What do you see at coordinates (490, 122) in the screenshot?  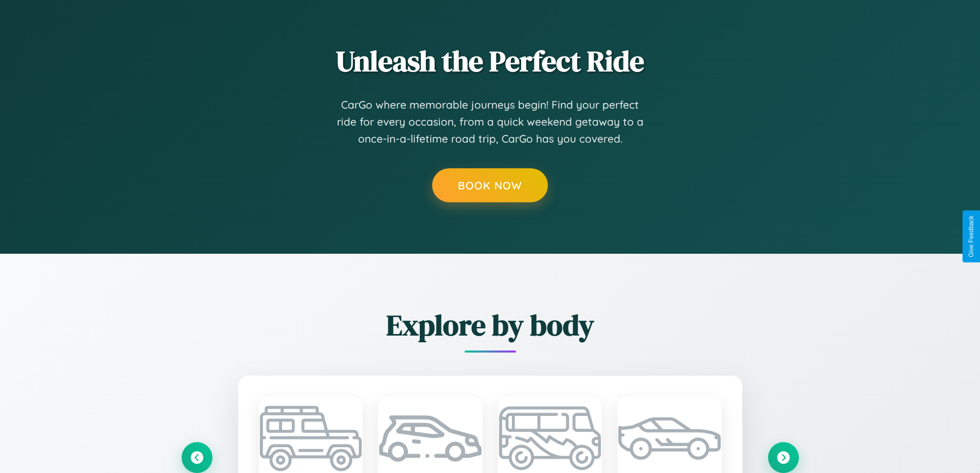 I see `p: CarGo where memorable journeys begin! Find your perfect ride for every occasion, from a quick wee...` at bounding box center [490, 122].